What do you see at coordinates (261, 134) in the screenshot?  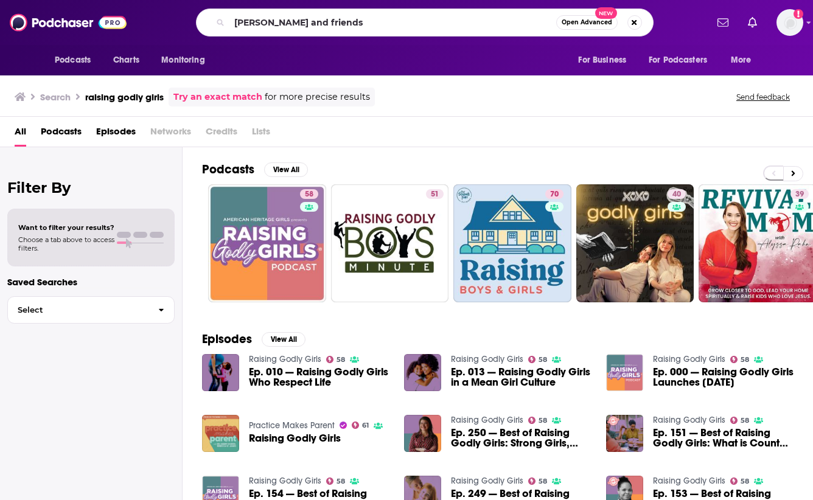 I see `span: Lists` at bounding box center [261, 134].